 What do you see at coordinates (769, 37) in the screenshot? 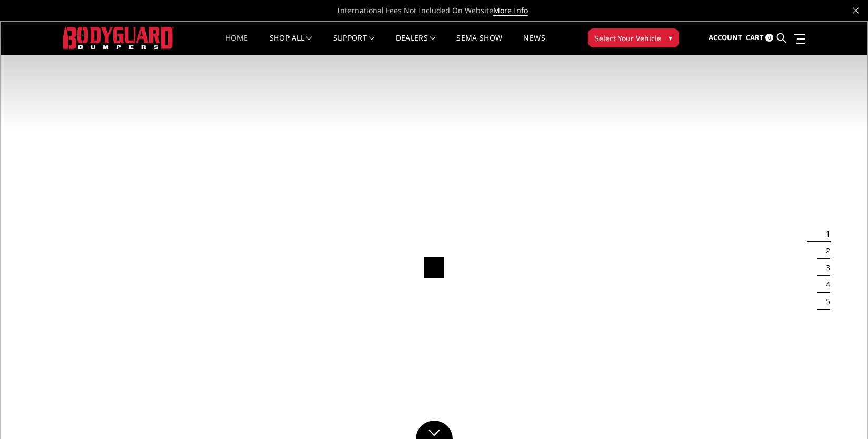
I see `span: 0` at bounding box center [769, 37].